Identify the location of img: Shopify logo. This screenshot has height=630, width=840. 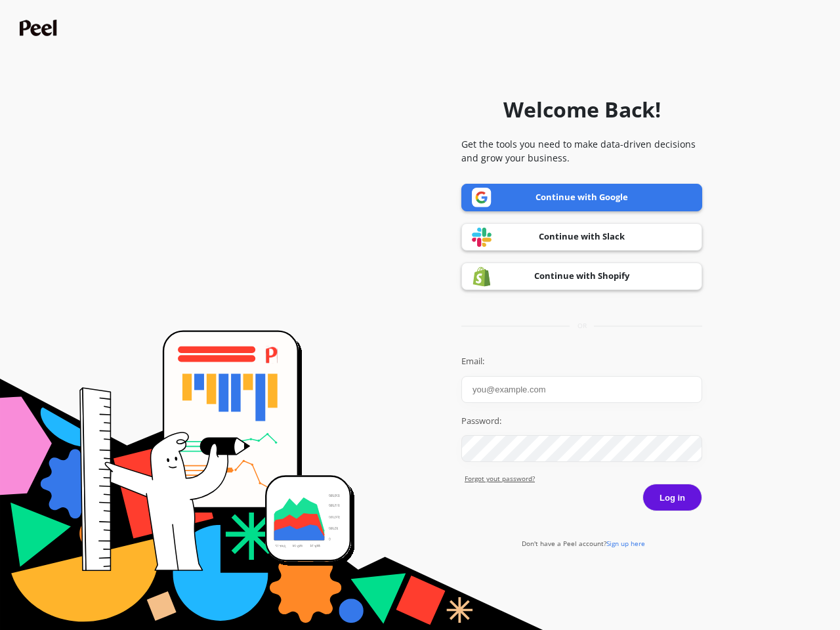
(482, 276).